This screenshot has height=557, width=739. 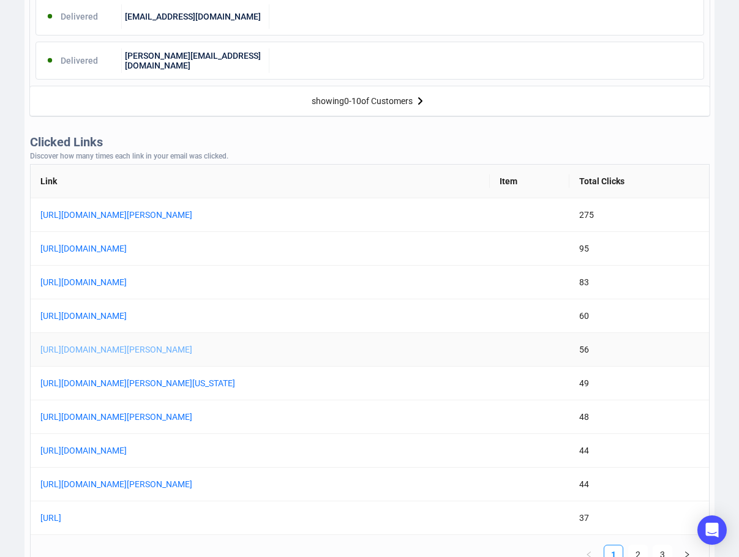 What do you see at coordinates (639, 316) in the screenshot?
I see `td: 60` at bounding box center [639, 316].